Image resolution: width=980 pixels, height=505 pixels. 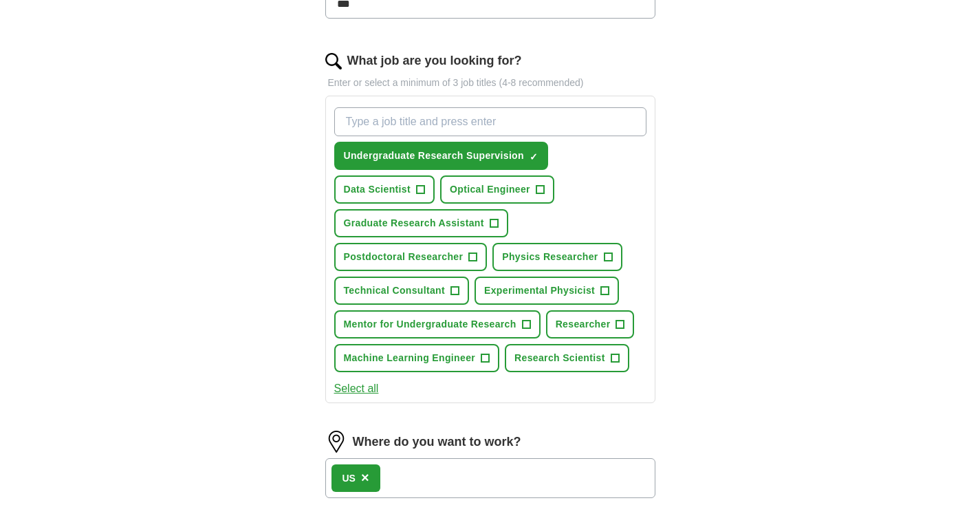 I want to click on span: Physics Researcher, so click(x=550, y=257).